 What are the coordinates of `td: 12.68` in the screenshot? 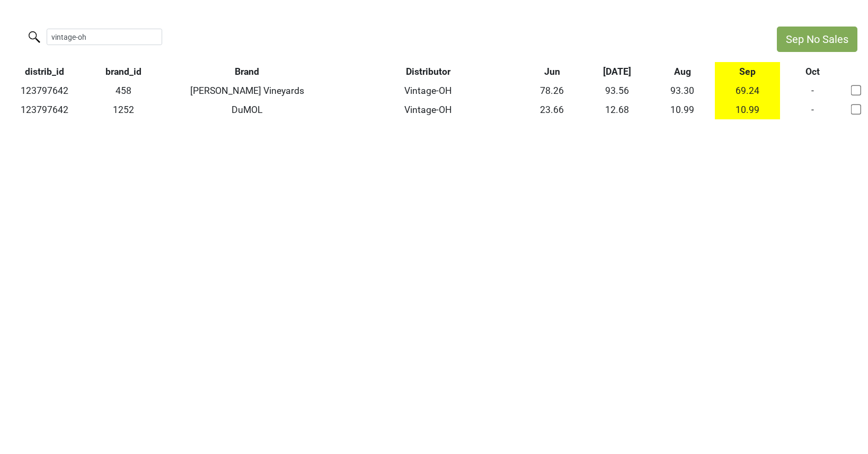 It's located at (617, 110).